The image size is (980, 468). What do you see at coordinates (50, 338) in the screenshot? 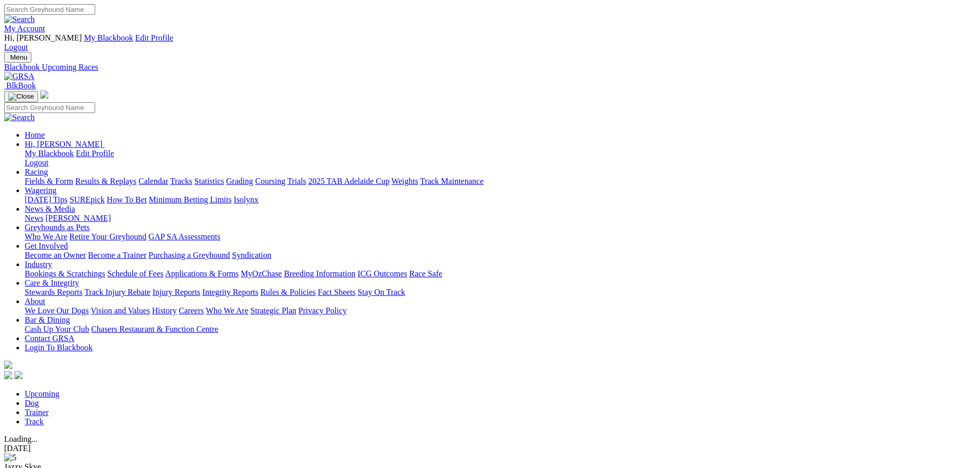
I see `a: Contact GRSA` at bounding box center [50, 338].